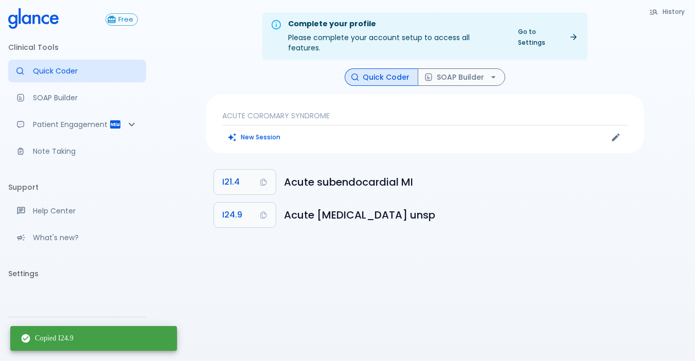 This screenshot has height=361, width=695. What do you see at coordinates (396, 24) in the screenshot?
I see `div: Complete your profile` at bounding box center [396, 24].